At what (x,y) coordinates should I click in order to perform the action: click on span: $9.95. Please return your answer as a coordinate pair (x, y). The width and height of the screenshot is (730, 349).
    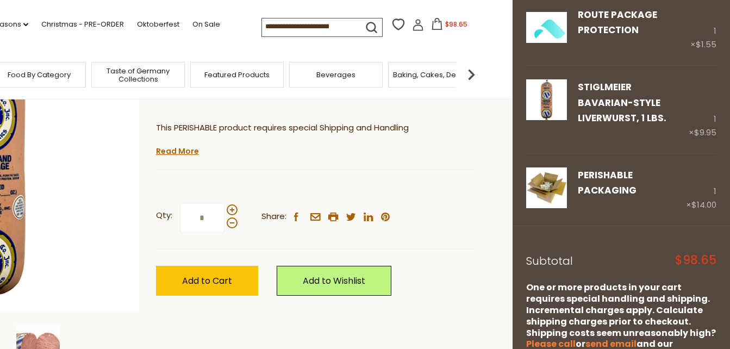
    Looking at the image, I should click on (705, 132).